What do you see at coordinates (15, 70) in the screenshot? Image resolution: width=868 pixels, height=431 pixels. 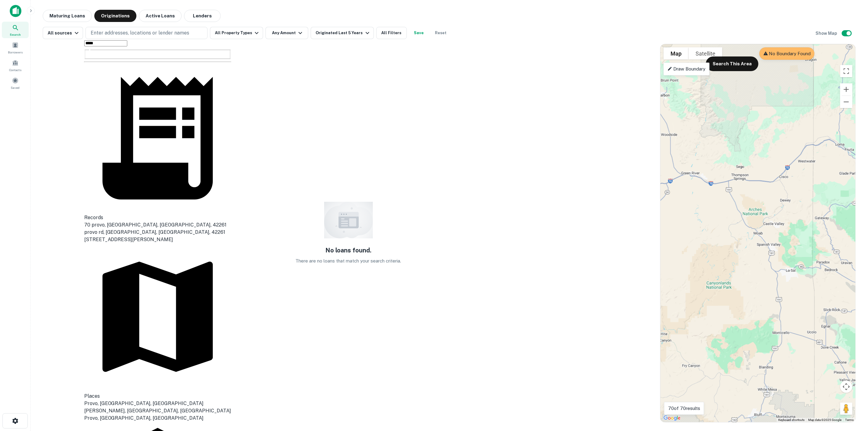 I see `span: Contacts` at bounding box center [15, 70].